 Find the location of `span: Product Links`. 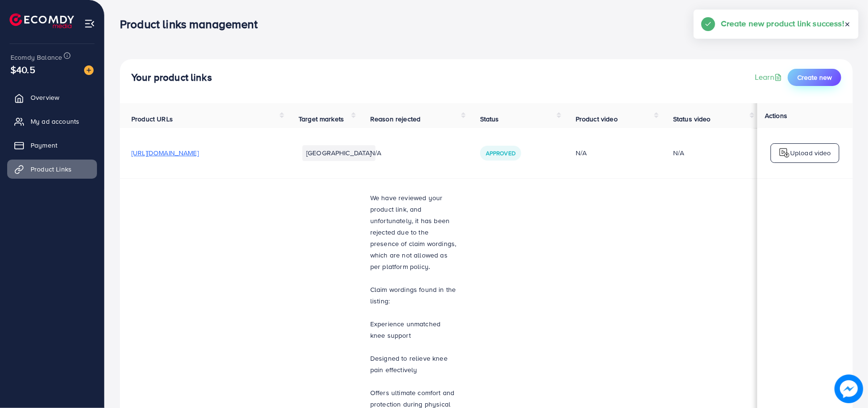

span: Product Links is located at coordinates (51, 169).